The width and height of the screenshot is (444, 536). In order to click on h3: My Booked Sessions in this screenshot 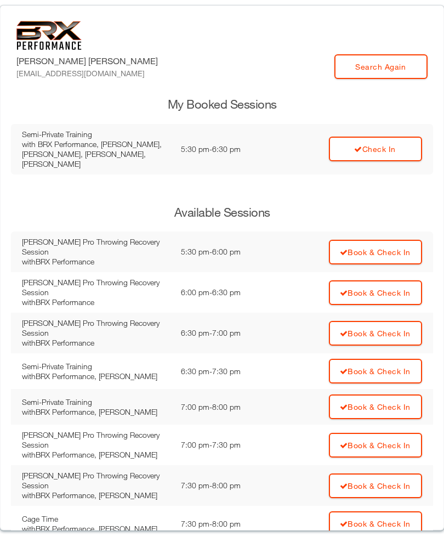, I will do `click(222, 104)`.